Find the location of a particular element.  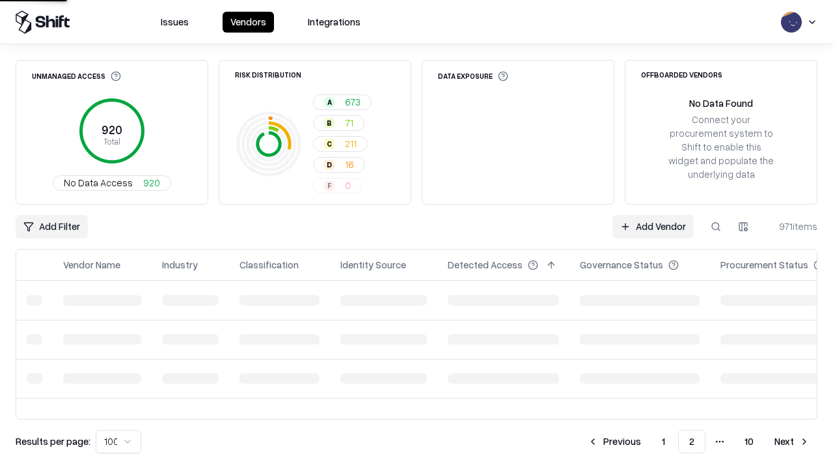

button: 10 is located at coordinates (749, 441).